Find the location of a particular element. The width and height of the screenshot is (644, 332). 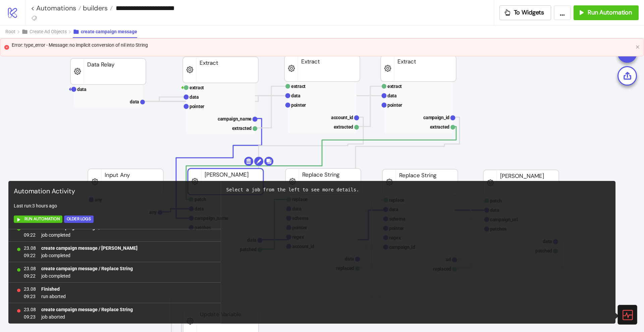

b: Finished is located at coordinates (50, 289).